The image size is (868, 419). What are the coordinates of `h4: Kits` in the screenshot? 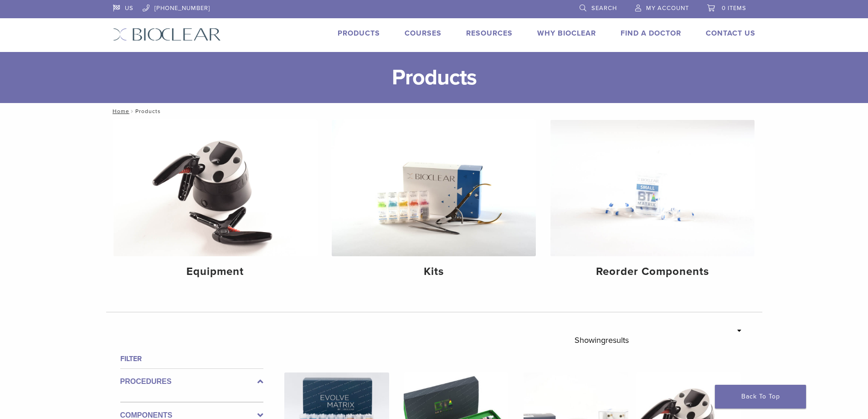 It's located at (434, 272).